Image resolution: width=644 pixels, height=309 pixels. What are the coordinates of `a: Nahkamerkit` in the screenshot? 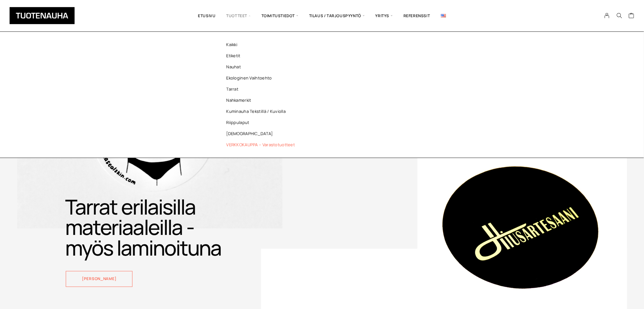 It's located at (262, 100).